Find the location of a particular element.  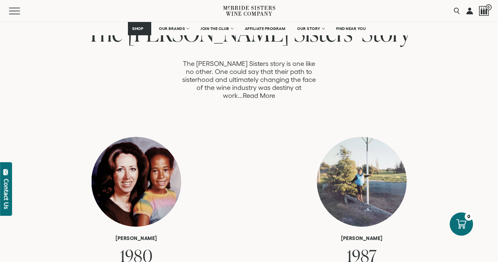

span: FIND NEAR YOU is located at coordinates (351, 29).